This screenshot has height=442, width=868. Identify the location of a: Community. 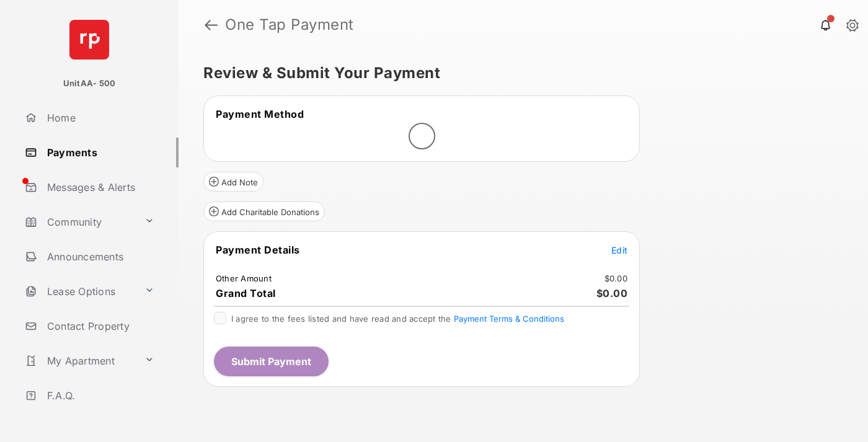
(80, 222).